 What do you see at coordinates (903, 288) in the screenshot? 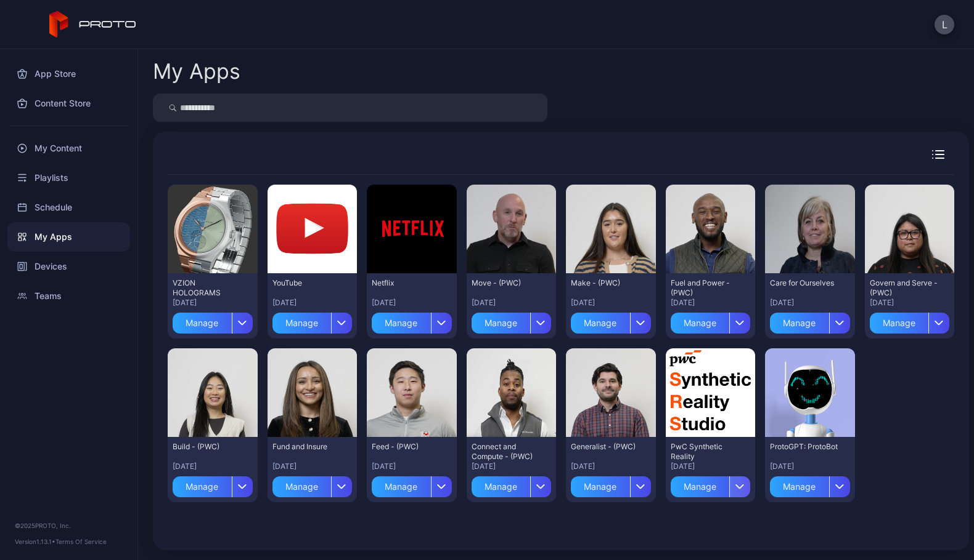
I see `div: Govern and Serve - (PWC)` at bounding box center [903, 288].